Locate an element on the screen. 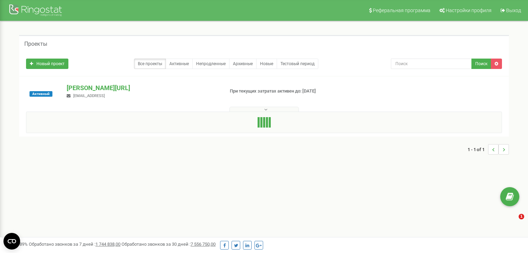  span: Настройки профиля is located at coordinates (468, 10).